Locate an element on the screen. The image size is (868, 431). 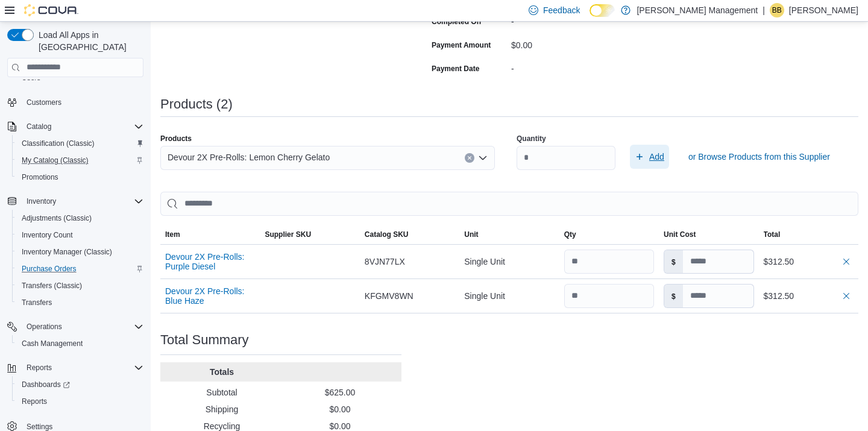
span: Unit Cost is located at coordinates (680, 234).